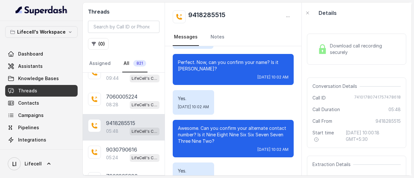  What do you see at coordinates (28, 103) in the screenshot?
I see `span: Contacts` at bounding box center [28, 103].